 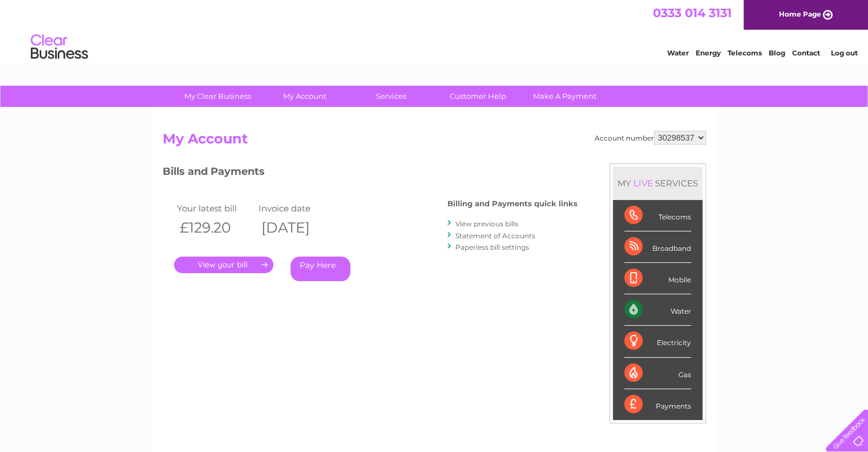 I want to click on div: MY SERVICES, so click(x=658, y=183).